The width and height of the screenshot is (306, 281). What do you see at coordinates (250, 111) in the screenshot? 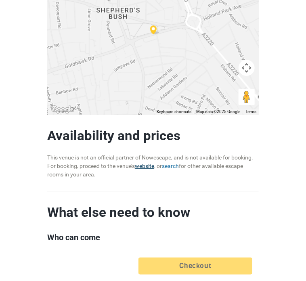
I see `a: Terms (opens in new tab)` at bounding box center [250, 111].